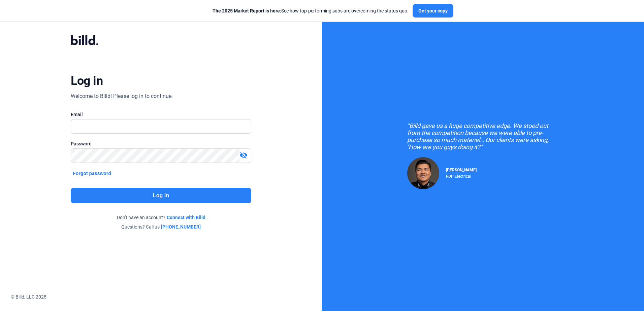 This screenshot has width=644, height=311. Describe the element at coordinates (461, 175) in the screenshot. I see `div: RDP Electrical` at that location.